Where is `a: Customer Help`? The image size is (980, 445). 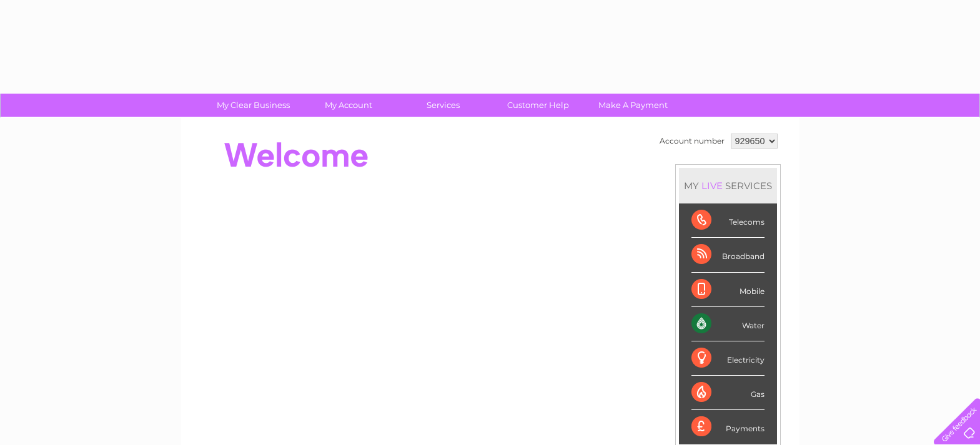
a: Customer Help is located at coordinates (538, 105).